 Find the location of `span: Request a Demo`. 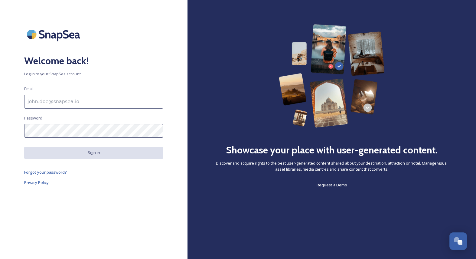

span: Request a Demo is located at coordinates (331, 185).